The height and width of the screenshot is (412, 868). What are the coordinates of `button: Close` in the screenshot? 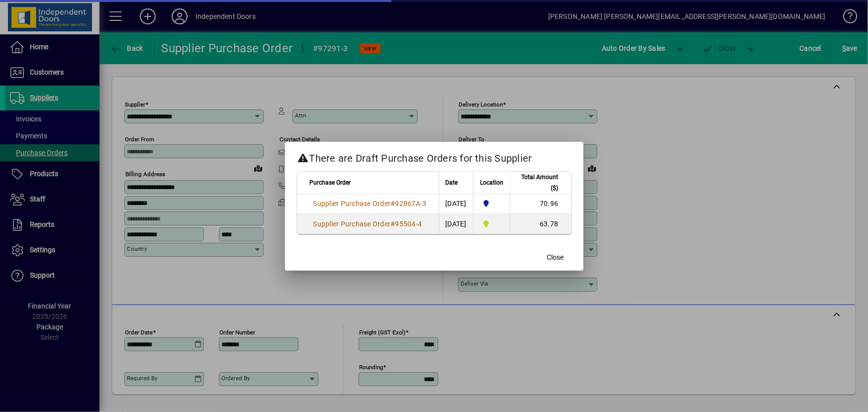 It's located at (555, 258).